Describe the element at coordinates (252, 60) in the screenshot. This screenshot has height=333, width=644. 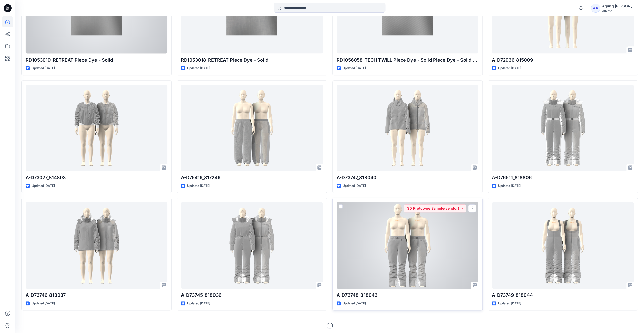
I see `p: RD1053018-RETREAT Piece Dye - Solid` at that location.